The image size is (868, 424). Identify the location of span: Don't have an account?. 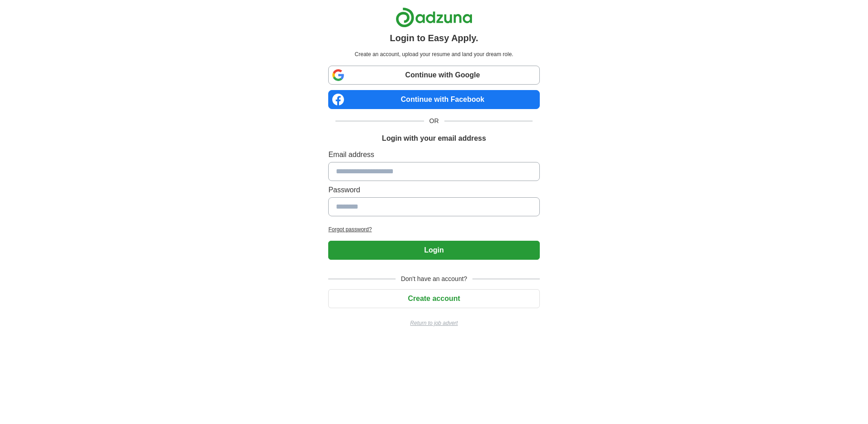
(434, 279).